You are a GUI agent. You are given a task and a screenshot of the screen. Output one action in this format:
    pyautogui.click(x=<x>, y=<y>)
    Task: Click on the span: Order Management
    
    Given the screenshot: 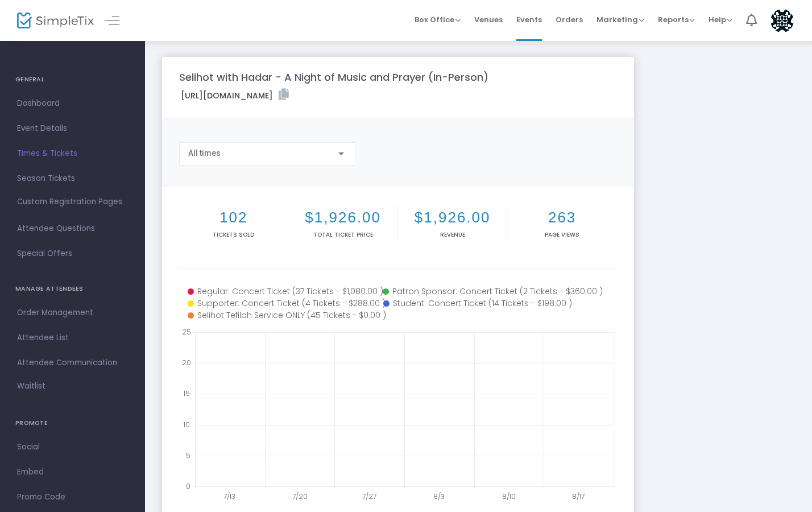 What is the action you would take?
    pyautogui.click(x=72, y=312)
    